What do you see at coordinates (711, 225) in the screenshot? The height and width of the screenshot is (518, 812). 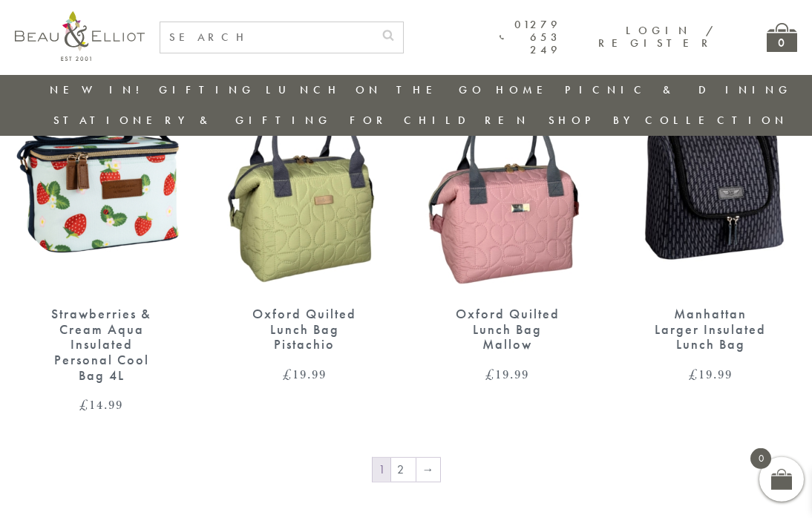 I see `a: Manhattan Larger Lunch Bag Manhattan Larger Insulated Lunch Bag £19.99` at bounding box center [711, 225].